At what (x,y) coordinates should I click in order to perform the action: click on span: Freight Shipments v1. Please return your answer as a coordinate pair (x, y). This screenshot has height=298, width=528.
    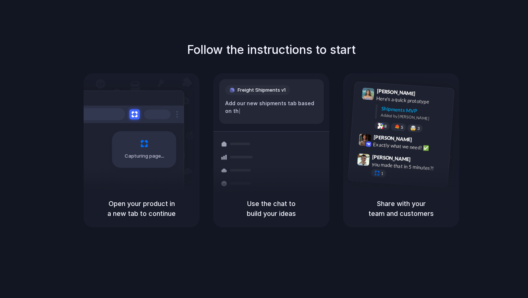
    Looking at the image, I should click on (261, 90).